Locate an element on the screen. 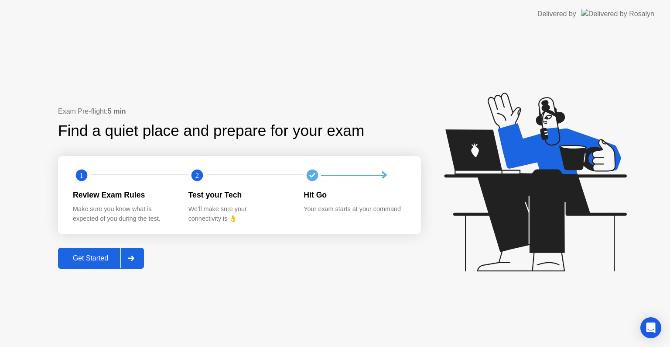  div: Exam Pre-flight: is located at coordinates (240, 111).